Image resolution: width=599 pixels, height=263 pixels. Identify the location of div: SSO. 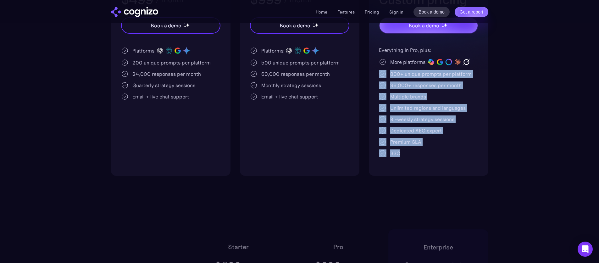
(396, 153).